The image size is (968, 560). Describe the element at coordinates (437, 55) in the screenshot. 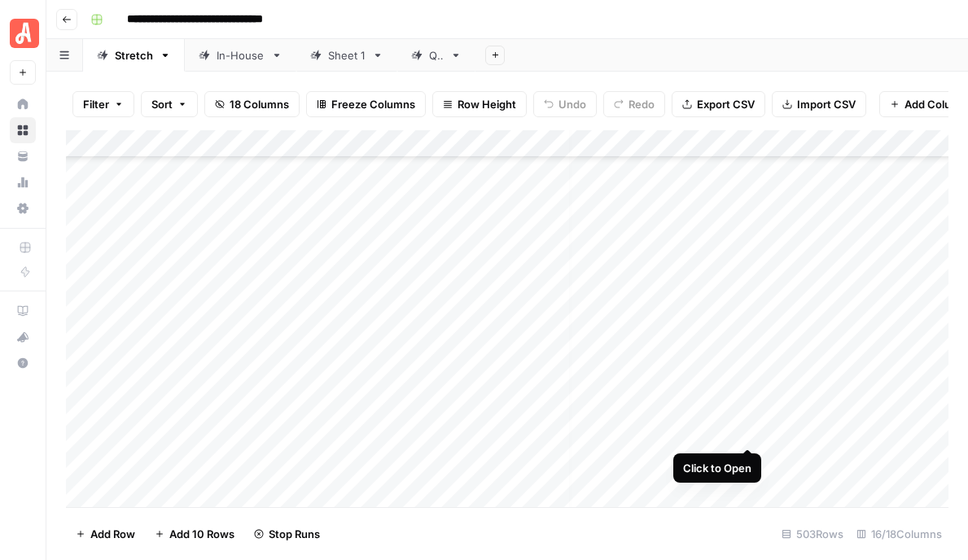

I see `a: QA` at that location.